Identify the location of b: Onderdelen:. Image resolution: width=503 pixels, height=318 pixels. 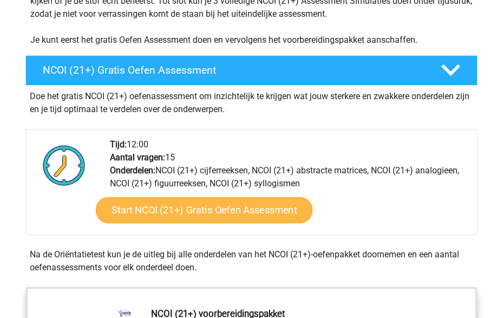
(133, 170).